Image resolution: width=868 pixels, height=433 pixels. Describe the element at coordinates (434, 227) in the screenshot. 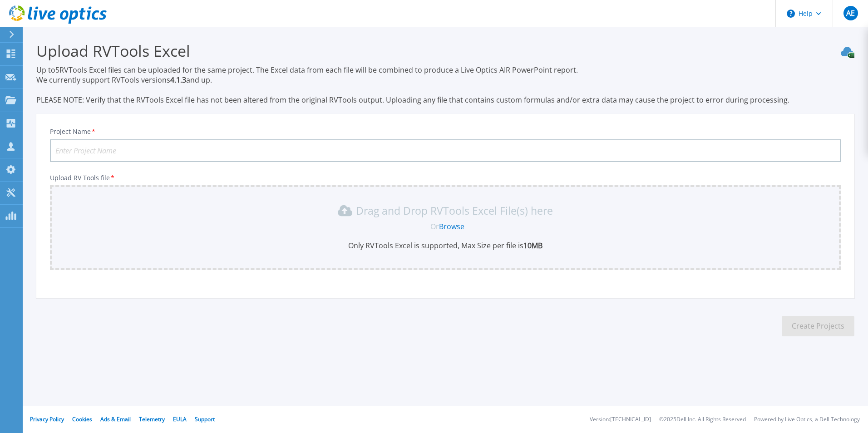

I see `span: Or` at that location.